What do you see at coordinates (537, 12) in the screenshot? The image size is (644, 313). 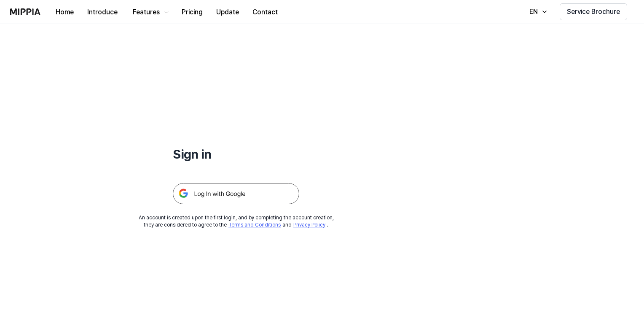 I see `button: EN` at bounding box center [537, 12].